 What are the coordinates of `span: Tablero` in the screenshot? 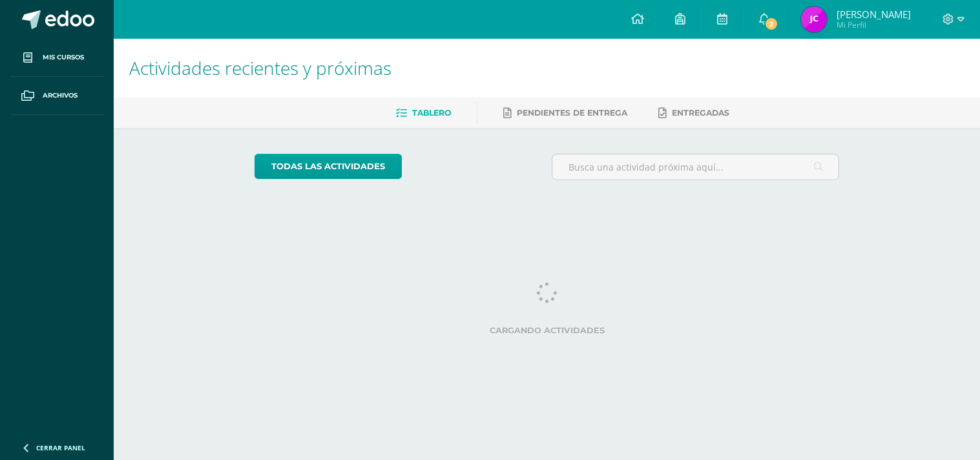 It's located at (432, 113).